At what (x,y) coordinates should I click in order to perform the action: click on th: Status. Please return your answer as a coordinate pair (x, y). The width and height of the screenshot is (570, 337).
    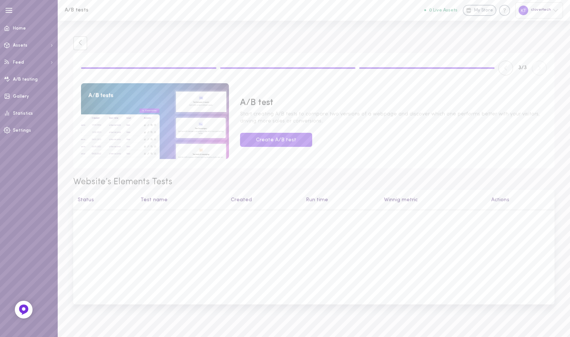
    Looking at the image, I should click on (105, 200).